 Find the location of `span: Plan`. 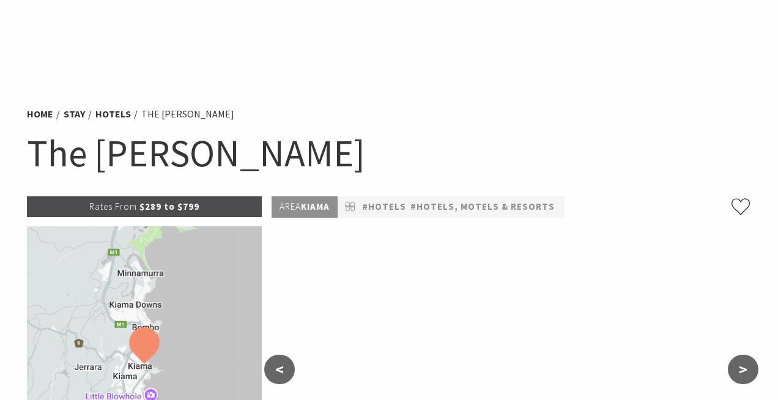

span: Plan is located at coordinates (466, 63).